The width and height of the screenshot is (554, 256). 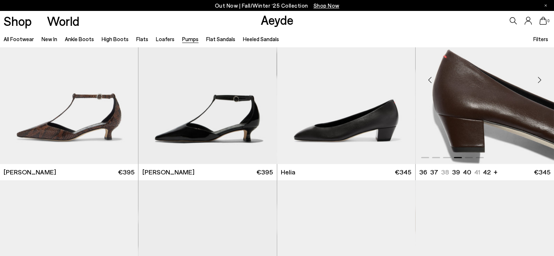 I want to click on a: Ankle Boots, so click(x=79, y=39).